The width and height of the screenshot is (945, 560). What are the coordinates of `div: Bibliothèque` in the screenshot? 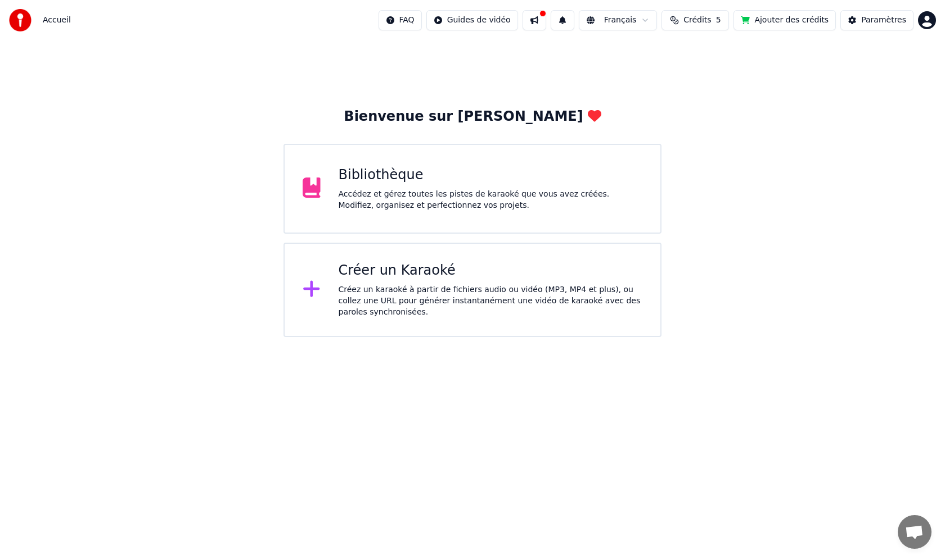 It's located at (491, 176).